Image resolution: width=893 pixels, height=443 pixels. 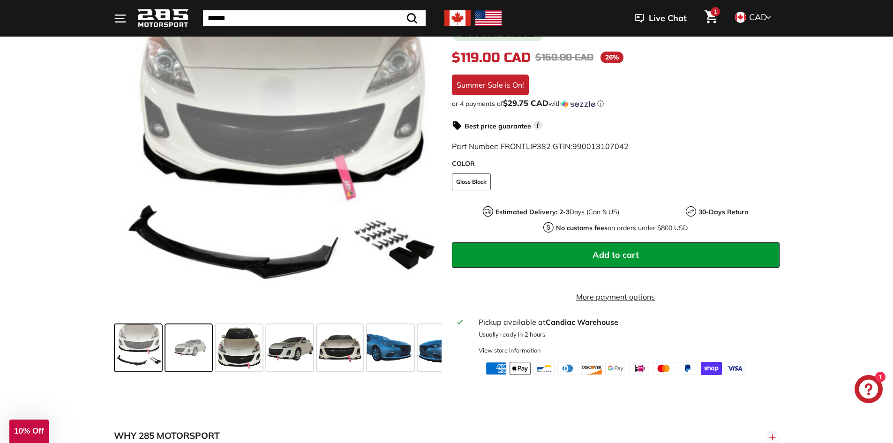 I want to click on span: Part Number: FRONTLIP382 GTIN:, so click(x=540, y=146).